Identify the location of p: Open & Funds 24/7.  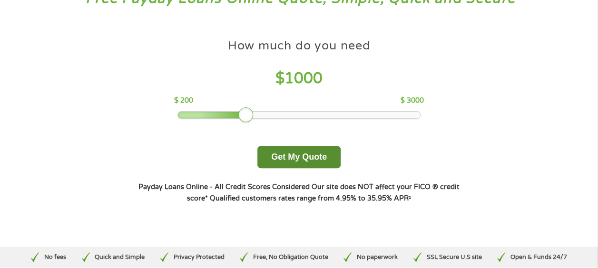
(538, 257).